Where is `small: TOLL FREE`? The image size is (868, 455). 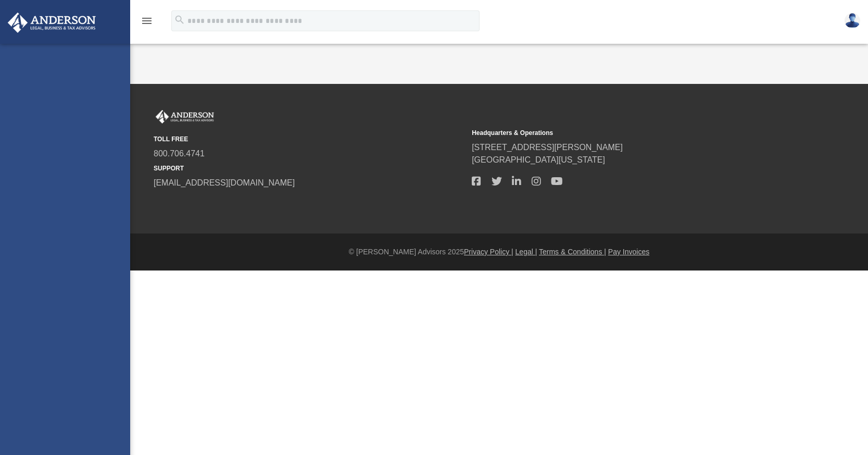
small: TOLL FREE is located at coordinates (309, 139).